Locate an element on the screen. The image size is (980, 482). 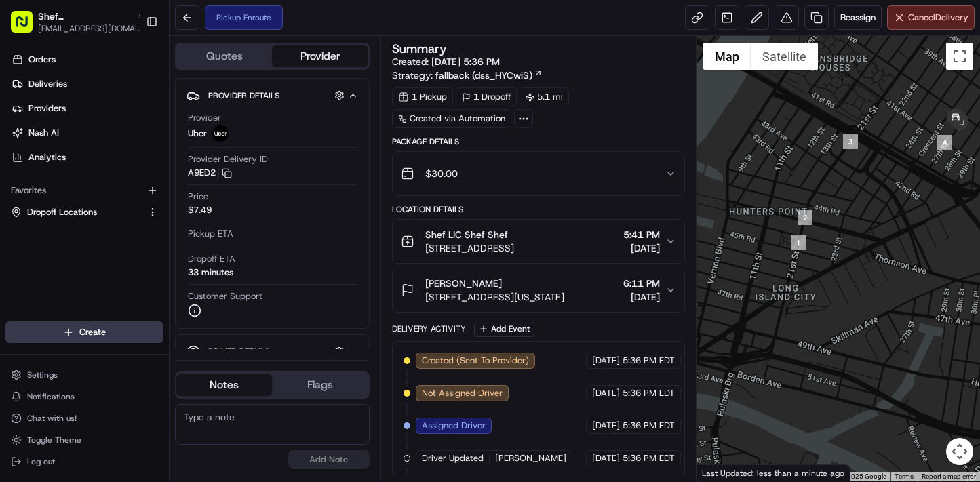
img: Google is located at coordinates (723, 473).